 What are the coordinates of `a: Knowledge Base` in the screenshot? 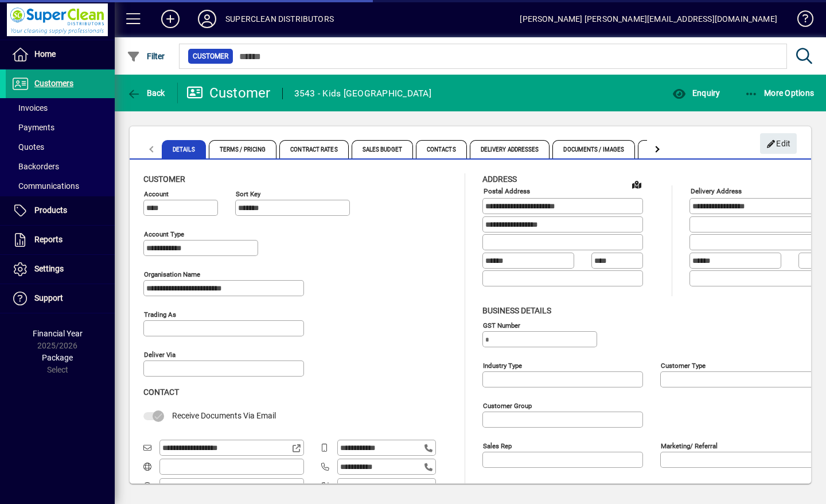 It's located at (800, 21).